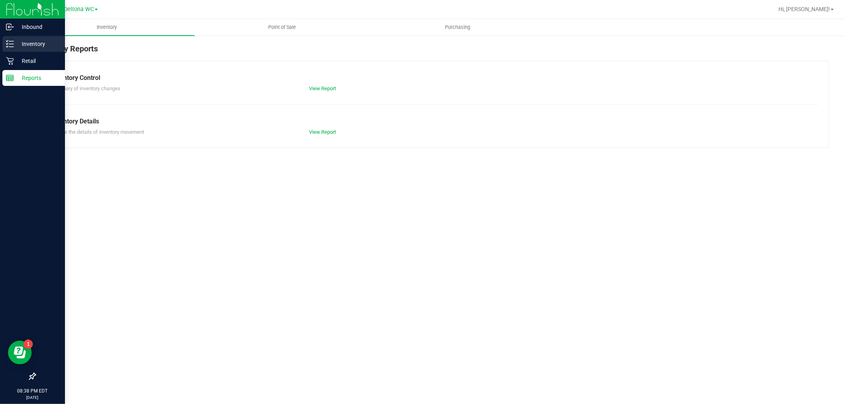 The width and height of the screenshot is (845, 404). What do you see at coordinates (10, 61) in the screenshot?
I see `inline-svg: Retail` at bounding box center [10, 61].